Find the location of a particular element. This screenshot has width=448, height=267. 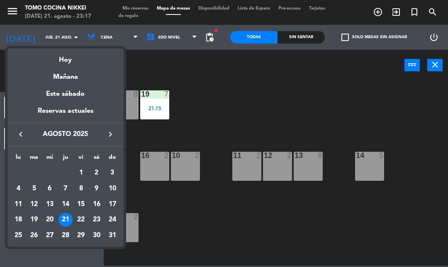

div: 18 is located at coordinates (18, 220).